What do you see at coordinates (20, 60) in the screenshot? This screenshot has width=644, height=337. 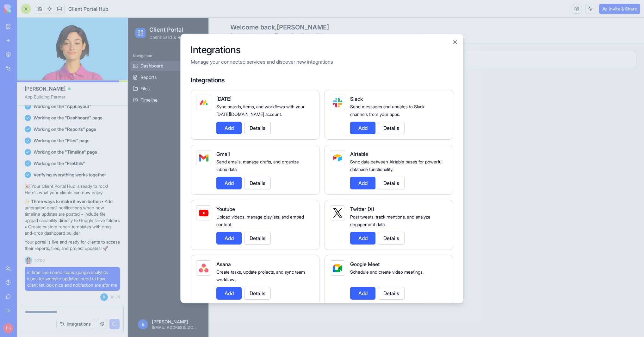 I see `span: Reports` at bounding box center [20, 60].